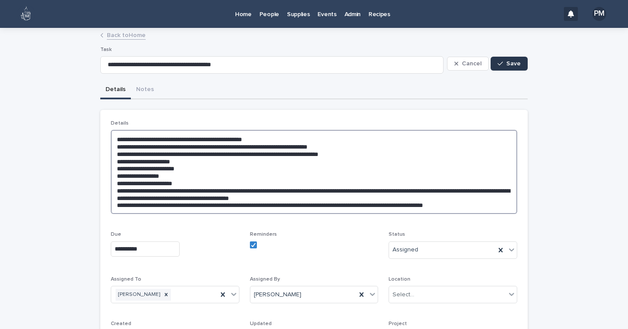 Image resolution: width=628 pixels, height=329 pixels. Describe the element at coordinates (264, 235) in the screenshot. I see `span: Reminders` at that location.